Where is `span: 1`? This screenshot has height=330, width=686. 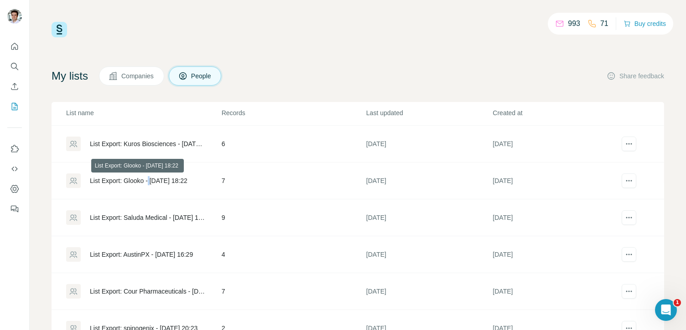 span: 1 is located at coordinates (677, 303).